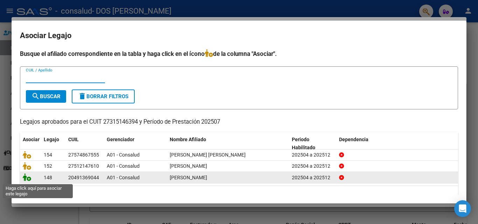  I want to click on span: ZDANOVICZ BELEN, so click(188, 166).